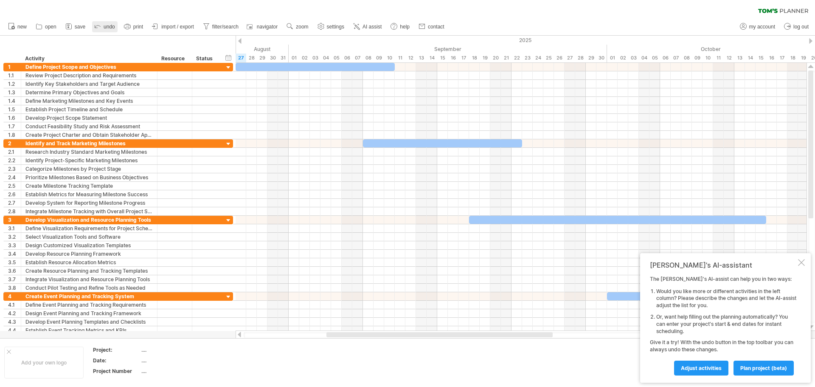 Image resolution: width=815 pixels, height=387 pixels. Describe the element at coordinates (803, 58) in the screenshot. I see `div: Sunday, 19 October 2025` at that location.